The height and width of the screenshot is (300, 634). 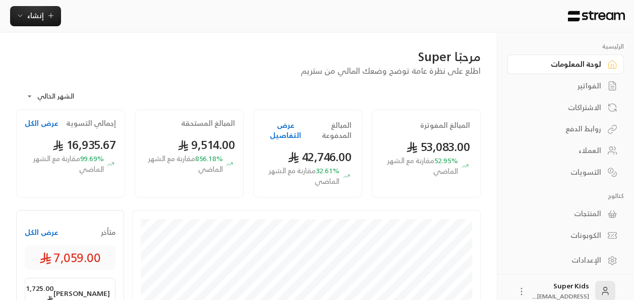 What do you see at coordinates (420, 166) in the screenshot?
I see `span: 52.95 %` at bounding box center [420, 166].